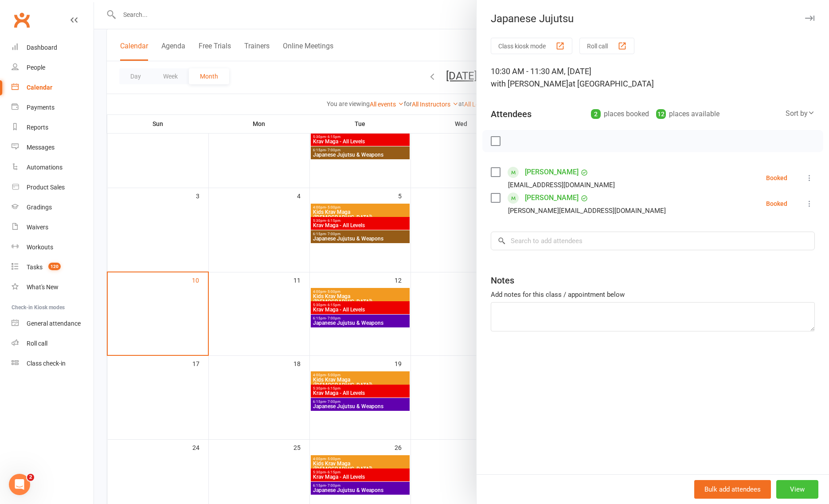 This screenshot has width=829, height=504. I want to click on button: Roll call, so click(607, 46).